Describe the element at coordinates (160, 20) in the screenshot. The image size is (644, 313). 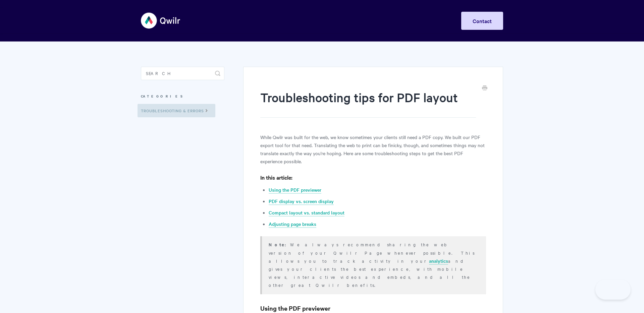
I see `img: Qwilr Help Center` at that location.